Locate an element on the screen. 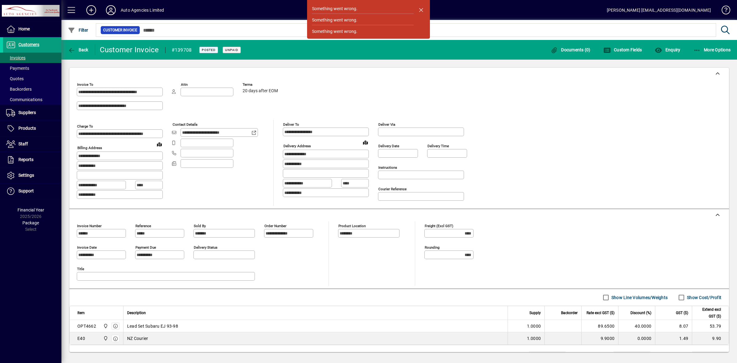 This screenshot has width=737, height=363. mat-label: Payment due is located at coordinates (146, 247).